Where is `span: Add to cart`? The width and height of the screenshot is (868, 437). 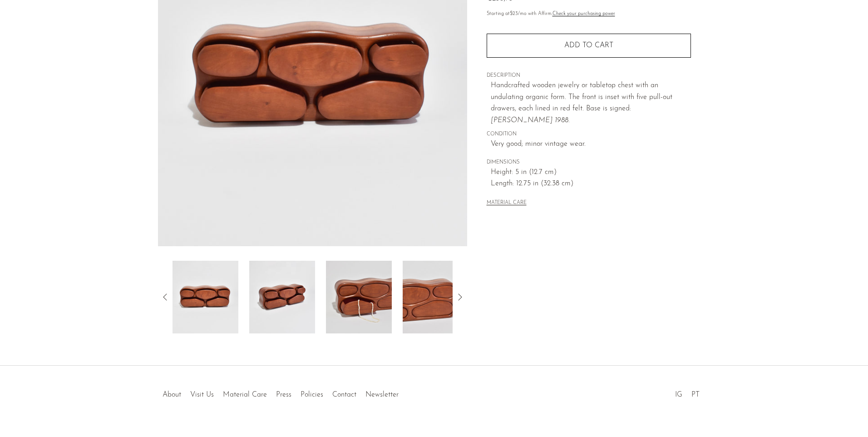 span: Add to cart is located at coordinates (589, 45).